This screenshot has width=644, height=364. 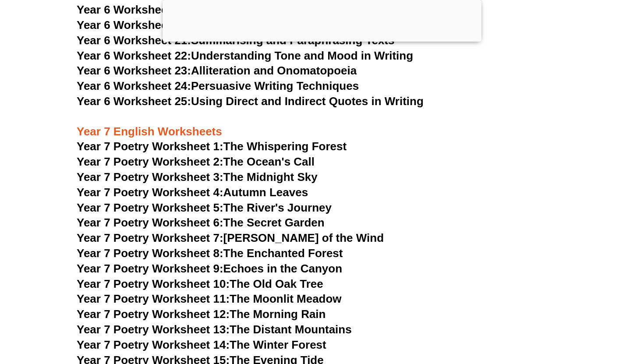 What do you see at coordinates (569, 314) in the screenshot?
I see `div: Chat Widget` at bounding box center [569, 314].